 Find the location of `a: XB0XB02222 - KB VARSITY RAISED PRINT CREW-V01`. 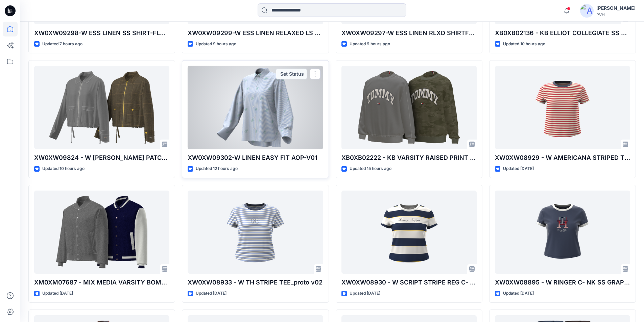

a: XB0XB02222 - KB VARSITY RAISED PRINT CREW-V01 is located at coordinates (409, 108).